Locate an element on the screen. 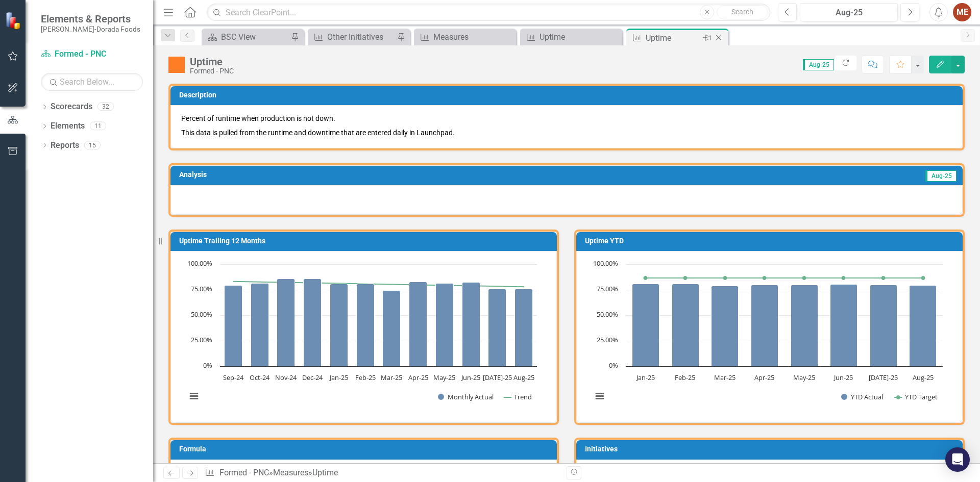 The width and height of the screenshot is (980, 482). button: Show Trend is located at coordinates (518, 397).